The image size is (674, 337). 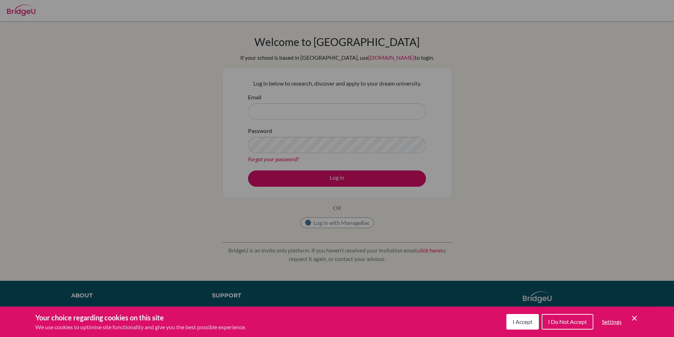 What do you see at coordinates (522, 322) in the screenshot?
I see `span: I Accept` at bounding box center [522, 322].